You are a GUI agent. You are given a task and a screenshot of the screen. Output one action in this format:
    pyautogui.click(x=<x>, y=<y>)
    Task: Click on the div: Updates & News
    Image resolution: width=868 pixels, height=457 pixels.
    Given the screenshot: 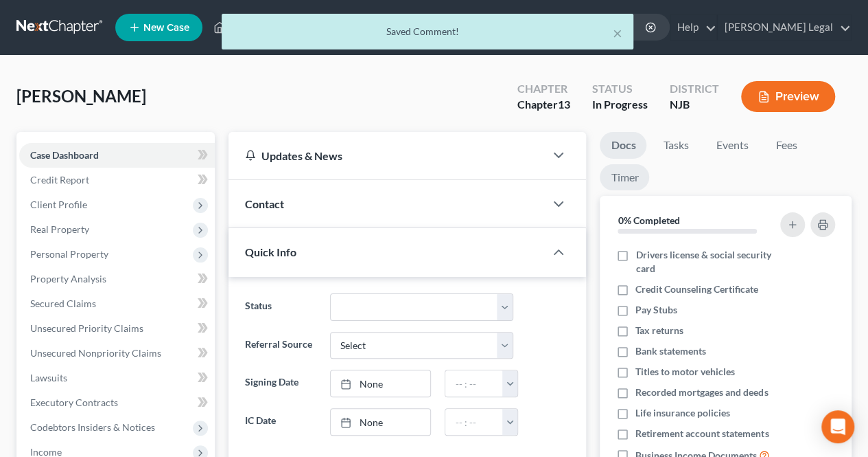 What is the action you would take?
    pyautogui.click(x=387, y=155)
    